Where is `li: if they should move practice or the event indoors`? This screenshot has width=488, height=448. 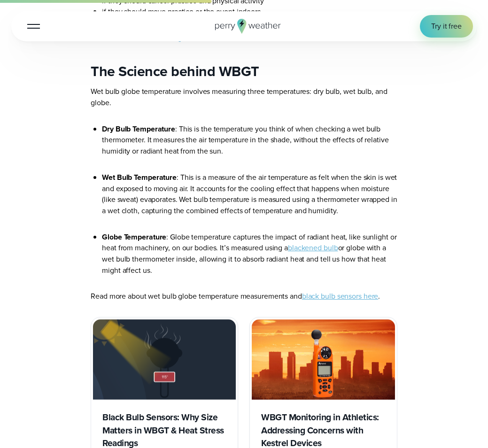 li: if they should move practice or the event indoors is located at coordinates (249, 12).